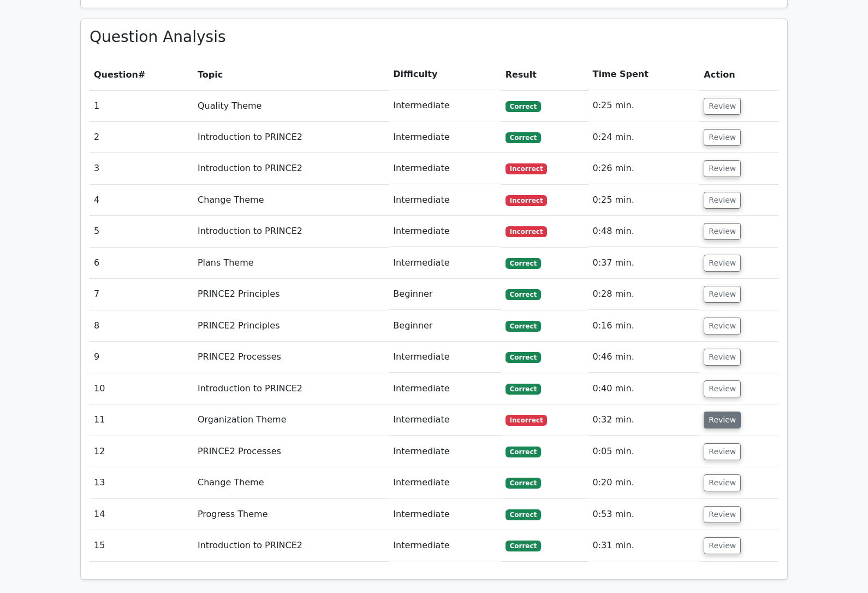  What do you see at coordinates (141, 294) in the screenshot?
I see `td: 7` at bounding box center [141, 294].